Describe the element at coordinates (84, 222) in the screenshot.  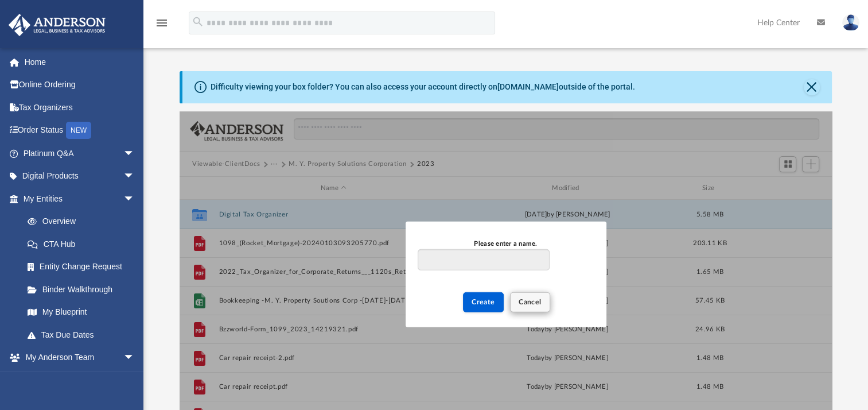
I see `a: Overview` at that location.